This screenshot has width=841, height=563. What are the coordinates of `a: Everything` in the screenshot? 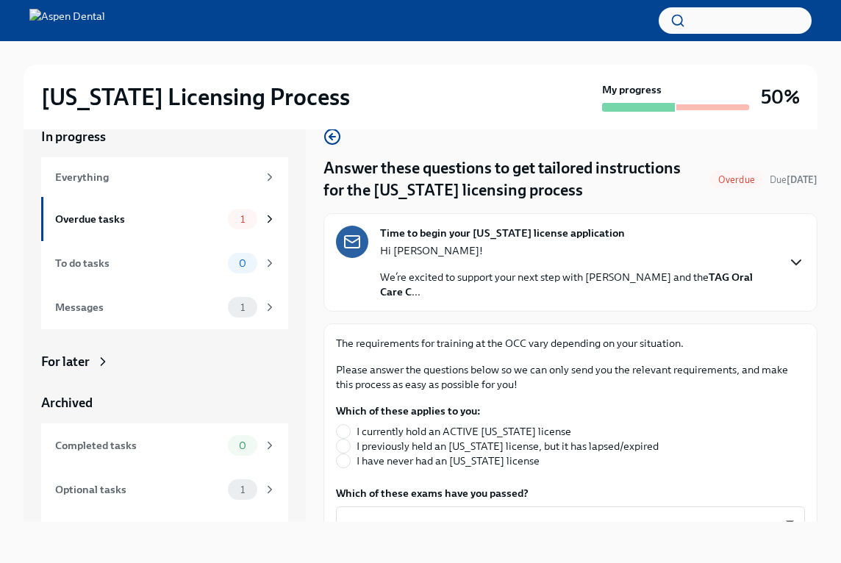 It's located at (165, 177).